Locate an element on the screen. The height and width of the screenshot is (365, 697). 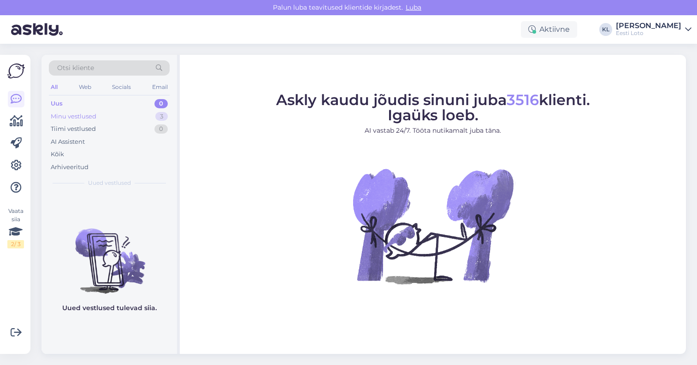
div: Tiimi vestlused is located at coordinates (73, 129).